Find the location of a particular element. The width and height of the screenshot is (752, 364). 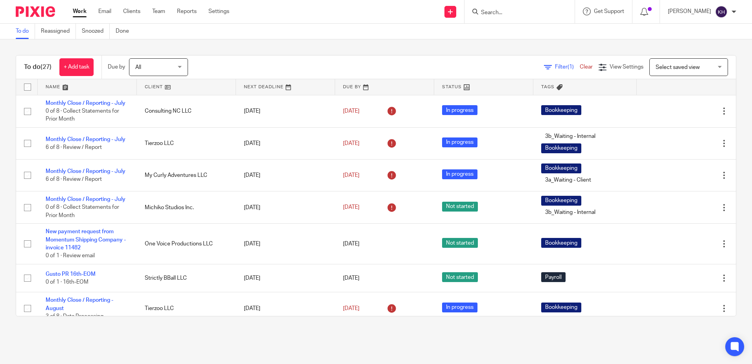

td: Strictly BBall LLC is located at coordinates (186, 277).